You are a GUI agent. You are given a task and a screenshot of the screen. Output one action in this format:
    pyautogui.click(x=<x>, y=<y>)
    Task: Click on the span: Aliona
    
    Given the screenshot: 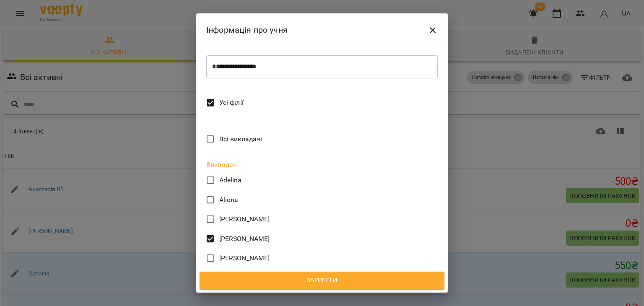 What is the action you would take?
    pyautogui.click(x=229, y=200)
    